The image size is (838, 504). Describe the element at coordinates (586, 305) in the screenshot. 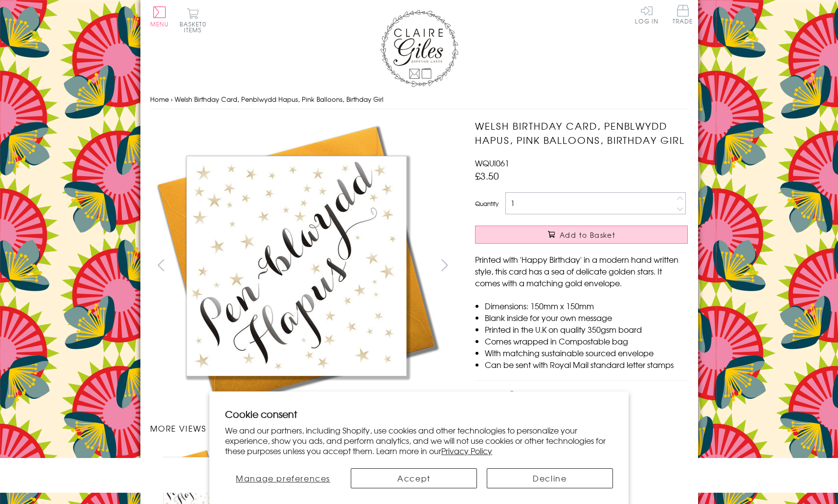

I see `li: Dimensions: 150mm x 150mm` at that location.